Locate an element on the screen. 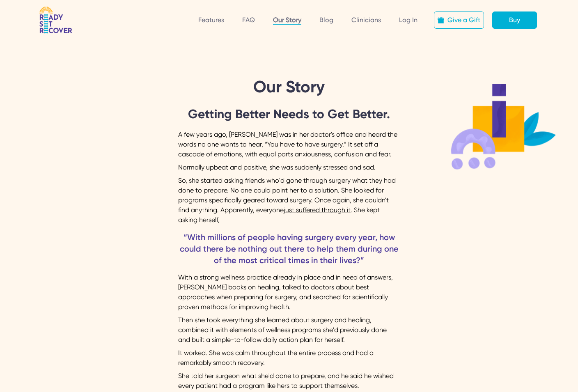  div: She told her surgeon what she'd done to prepare, and he said he wished every patient had a progra... is located at coordinates (289, 381).